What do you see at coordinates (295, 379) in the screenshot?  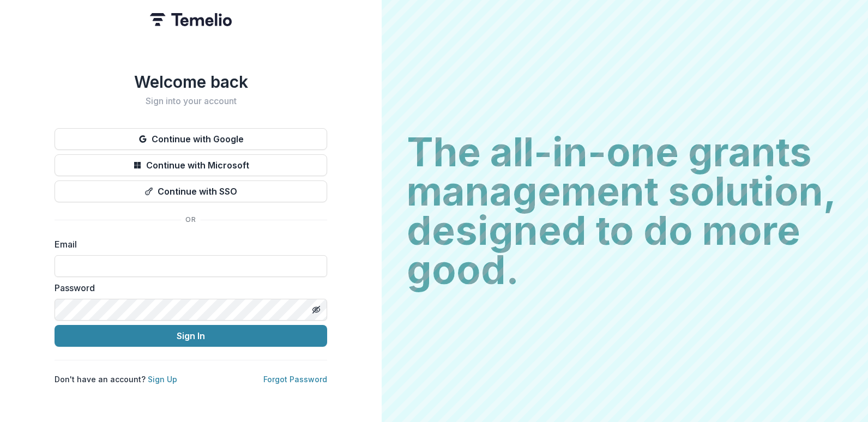 I see `a: Forgot Password` at bounding box center [295, 379].